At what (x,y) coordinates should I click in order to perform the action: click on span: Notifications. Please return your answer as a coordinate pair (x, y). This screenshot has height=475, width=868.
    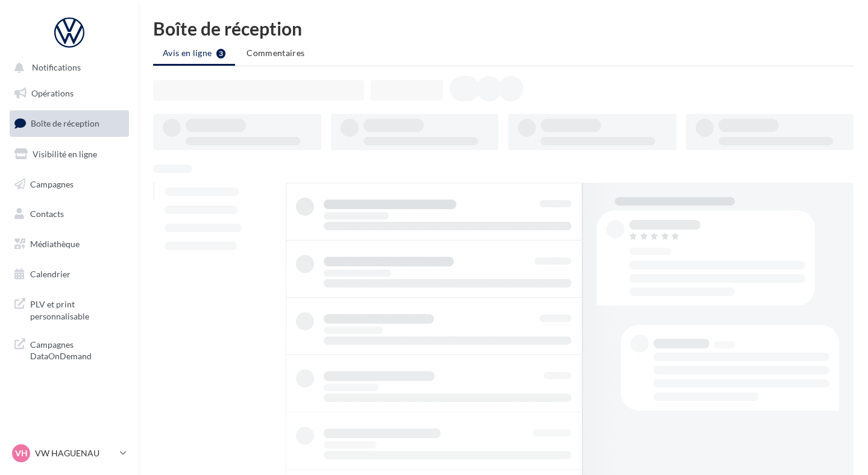
    Looking at the image, I should click on (56, 67).